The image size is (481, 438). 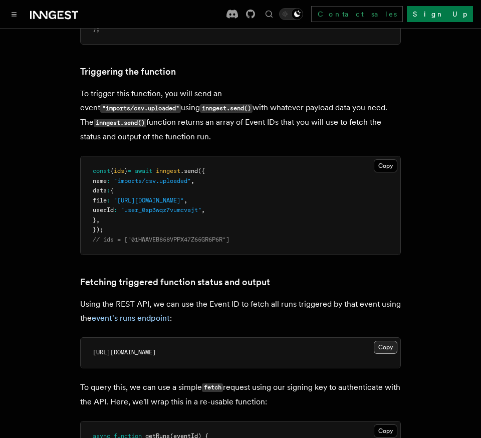 I want to click on span: name, so click(x=100, y=181).